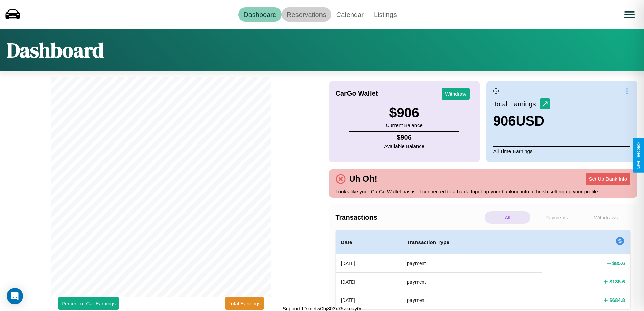 This screenshot has width=644, height=311. Describe the element at coordinates (483, 270) in the screenshot. I see `table: simple table` at that location.